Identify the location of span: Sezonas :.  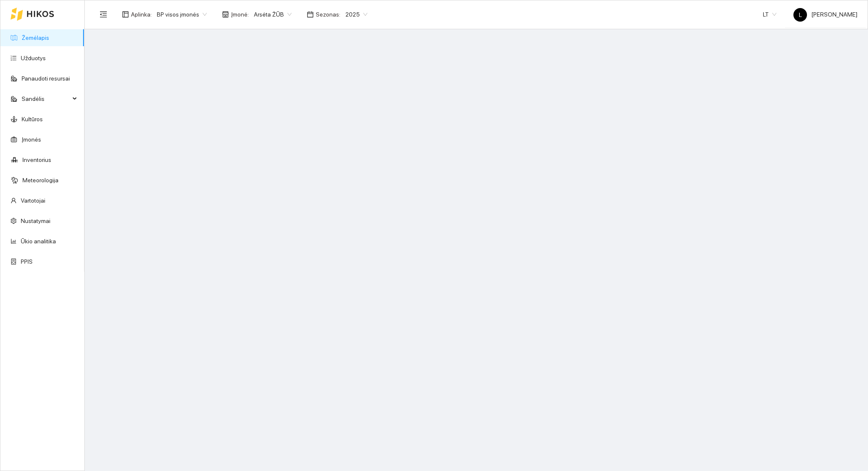
(328, 15).